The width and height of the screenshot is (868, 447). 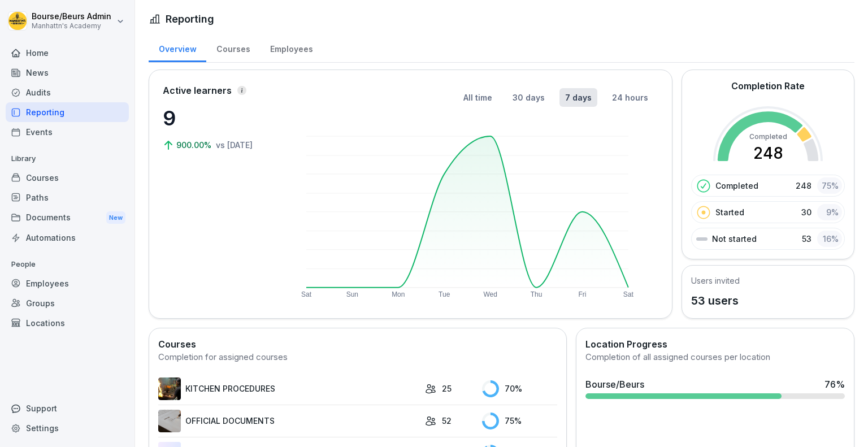 What do you see at coordinates (630, 97) in the screenshot?
I see `button: 24 hours` at bounding box center [630, 97].